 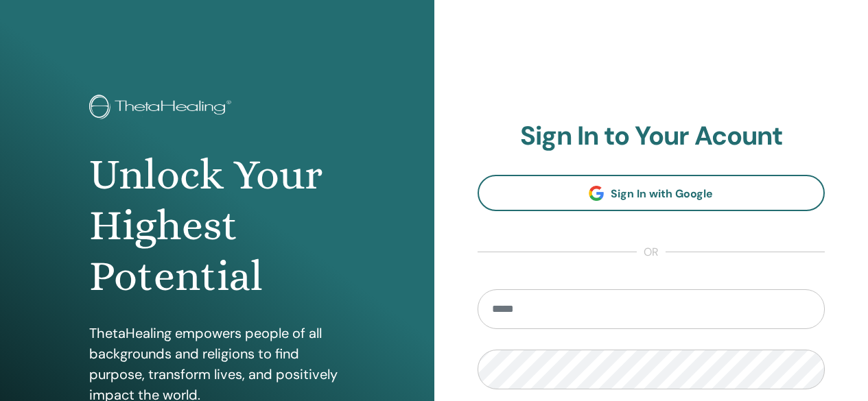 What do you see at coordinates (662, 193) in the screenshot?
I see `span: Sign In with Google` at bounding box center [662, 193].